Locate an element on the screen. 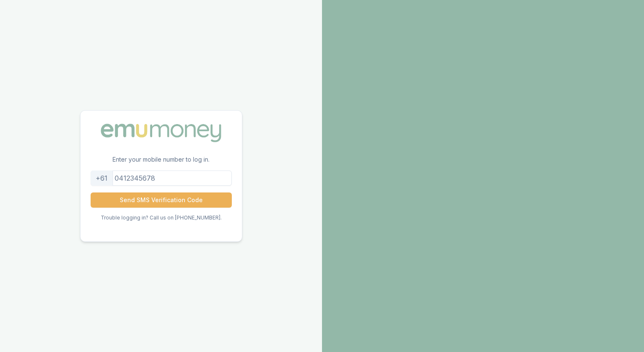 This screenshot has width=644, height=352. img: Emu Money is located at coordinates (161, 133).